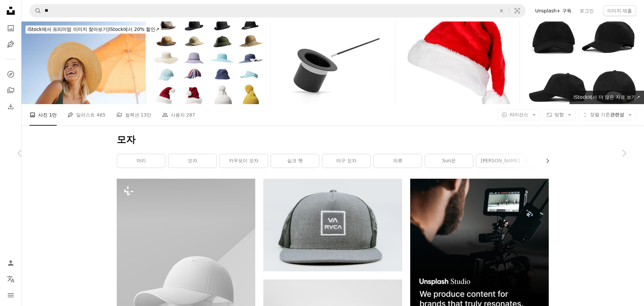 The image size is (644, 306). What do you see at coordinates (501, 11) in the screenshot?
I see `button: 삭제` at bounding box center [501, 11].